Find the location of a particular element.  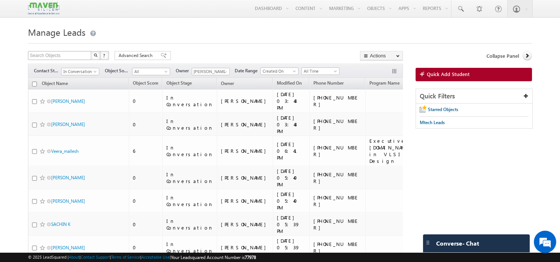

a: Created On is located at coordinates (279, 71).